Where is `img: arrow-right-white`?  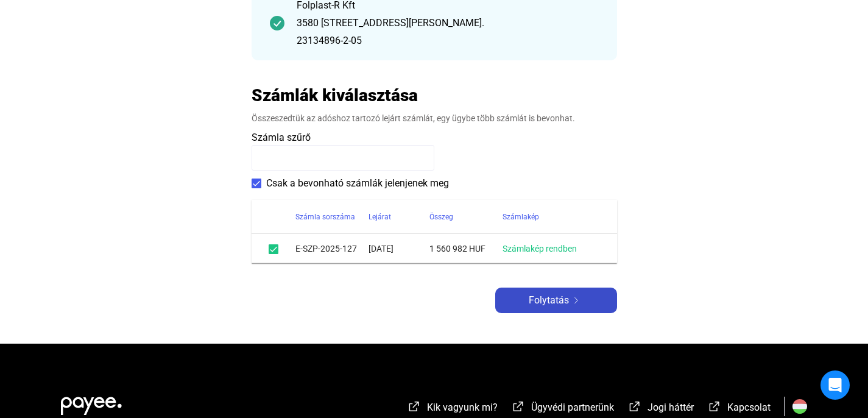 img: arrow-right-white is located at coordinates (576, 300).